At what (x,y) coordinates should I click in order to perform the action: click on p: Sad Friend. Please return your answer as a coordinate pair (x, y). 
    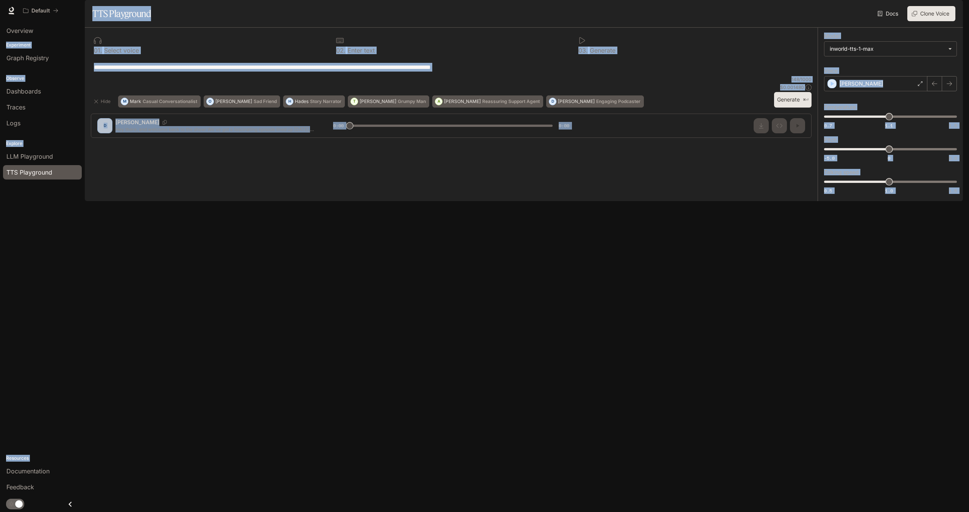
    Looking at the image, I should click on (265, 101).